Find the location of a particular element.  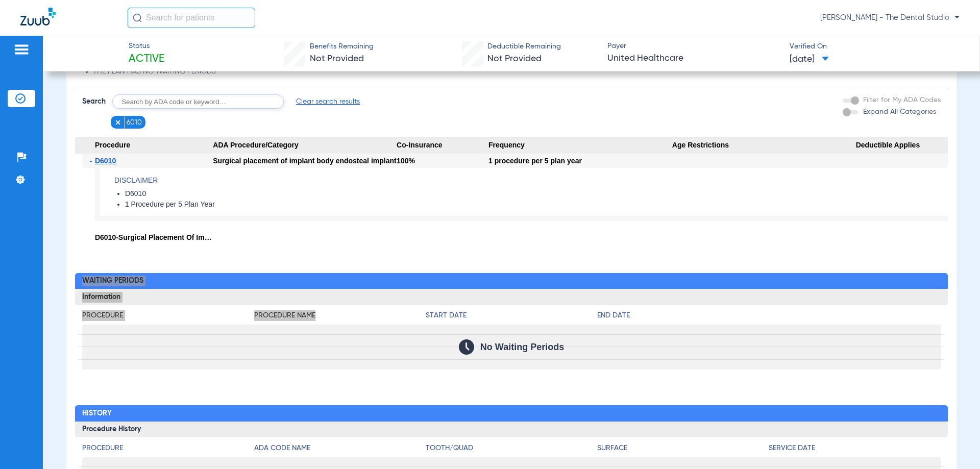

span: Search is located at coordinates (94, 102).